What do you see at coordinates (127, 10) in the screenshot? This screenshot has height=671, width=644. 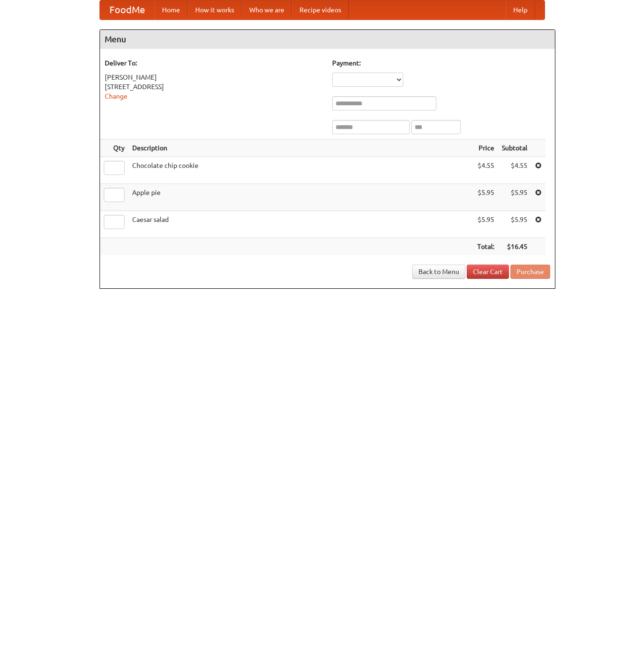 I see `a: FoodMe` at bounding box center [127, 10].